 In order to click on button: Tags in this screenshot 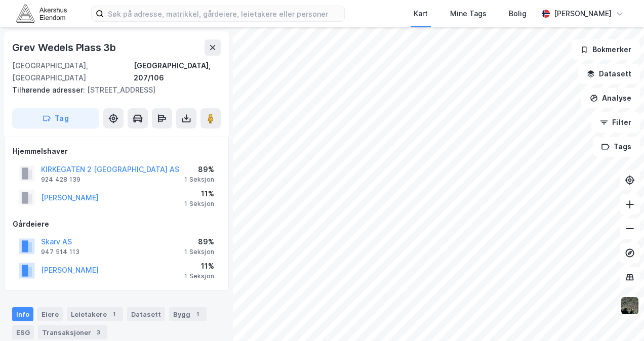, I will do `click(616, 147)`.